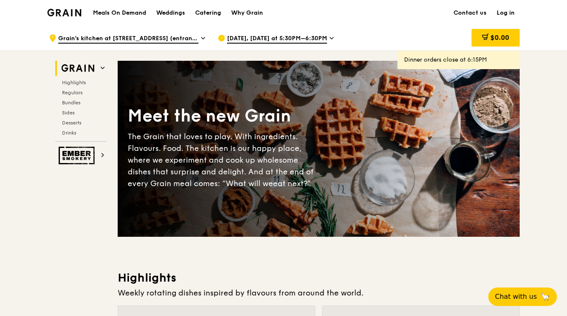  I want to click on a: Weddings, so click(170, 13).